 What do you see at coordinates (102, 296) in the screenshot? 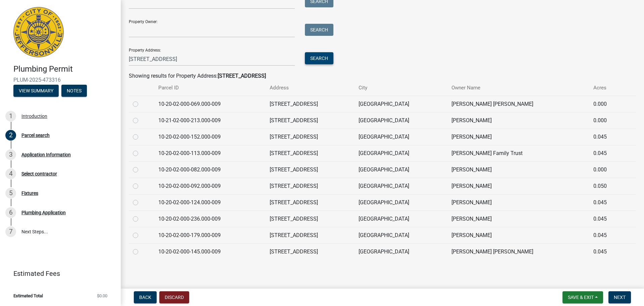
I see `span: $0.00` at bounding box center [102, 296].